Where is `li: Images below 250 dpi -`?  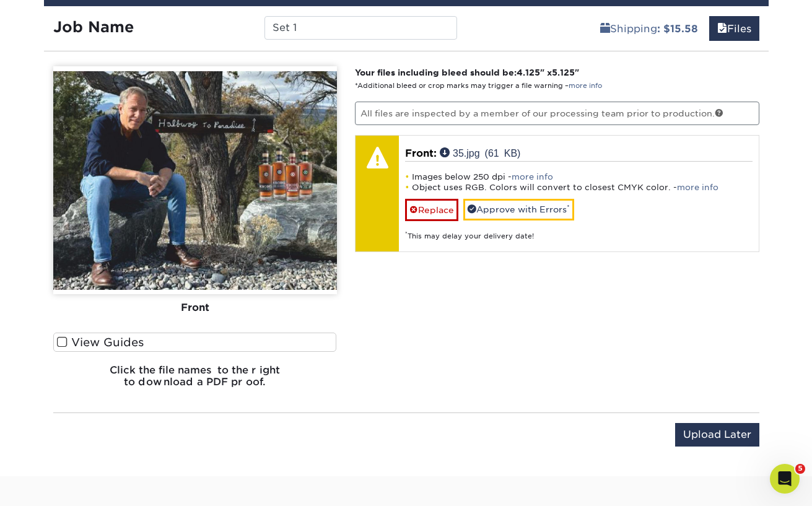 li: Images below 250 dpi - is located at coordinates (578, 177).